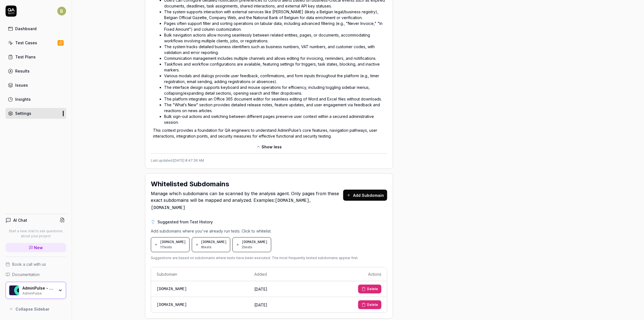 Image resolution: width=644 pixels, height=320 pixels. What do you see at coordinates (20, 220) in the screenshot?
I see `h4: AI Chat` at bounding box center [20, 220].